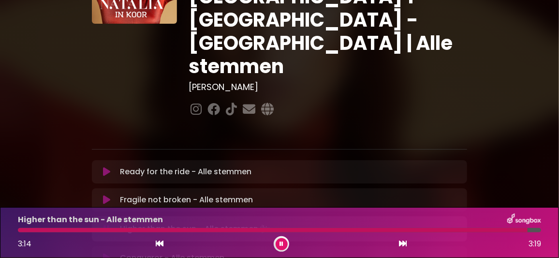 The height and width of the screenshot is (258, 559). Describe the element at coordinates (186, 172) in the screenshot. I see `p: Ready for the ride - Alle stemmen` at that location.